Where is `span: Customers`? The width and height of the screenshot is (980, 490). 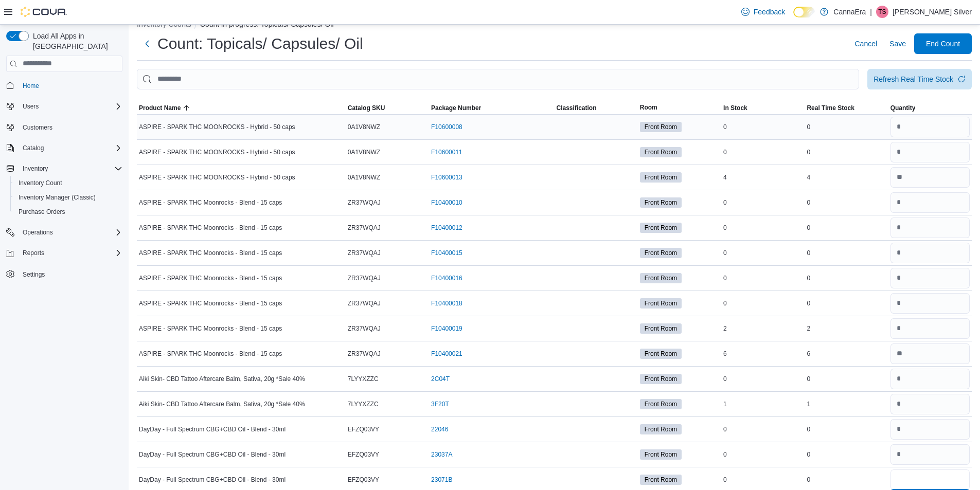
span: Customers is located at coordinates (38, 128).